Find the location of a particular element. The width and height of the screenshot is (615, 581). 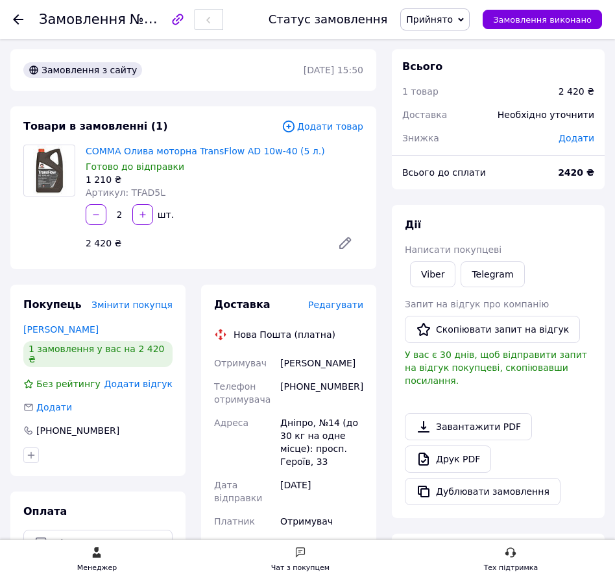

span: Змінити покупця is located at coordinates (132, 305).